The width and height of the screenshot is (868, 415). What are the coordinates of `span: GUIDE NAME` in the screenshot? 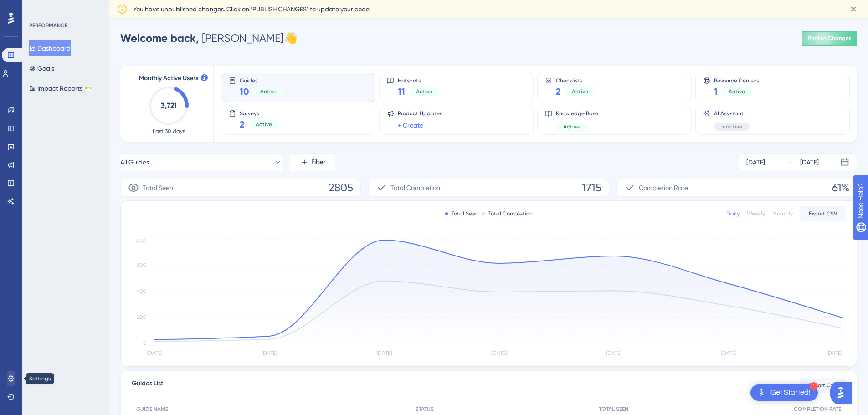 It's located at (152, 409).